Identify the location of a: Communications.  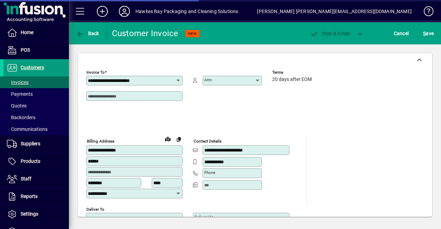
(36, 129).